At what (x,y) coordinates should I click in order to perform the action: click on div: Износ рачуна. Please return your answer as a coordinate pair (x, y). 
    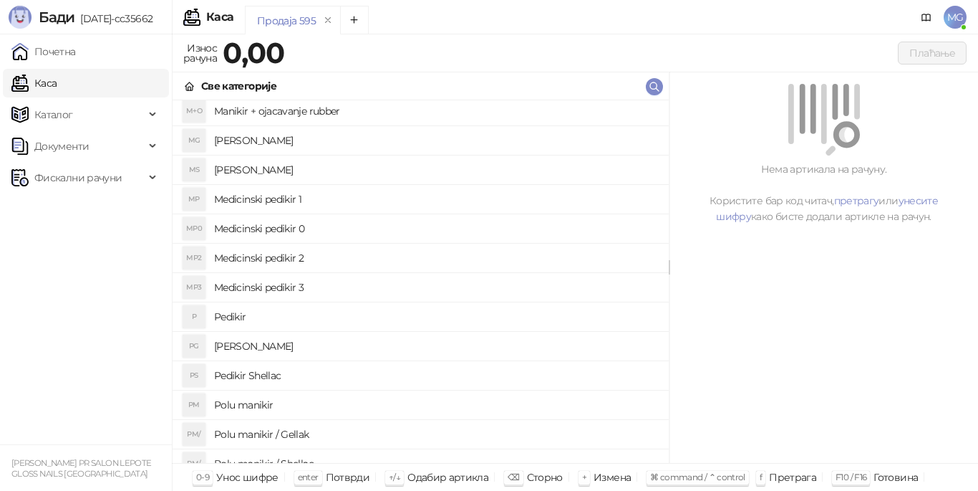
    Looking at the image, I should click on (200, 53).